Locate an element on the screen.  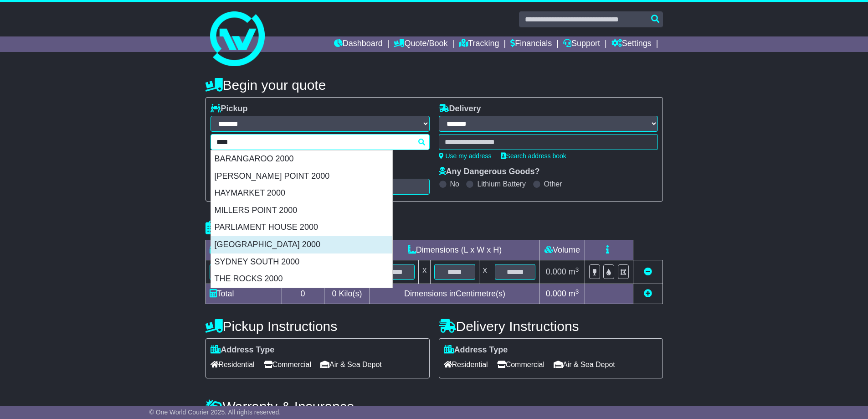
td: Volume is located at coordinates (562, 250).